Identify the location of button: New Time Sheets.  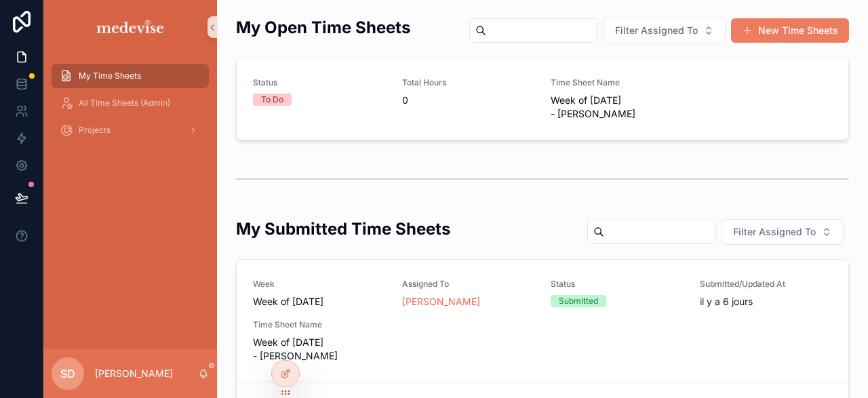
(790, 30).